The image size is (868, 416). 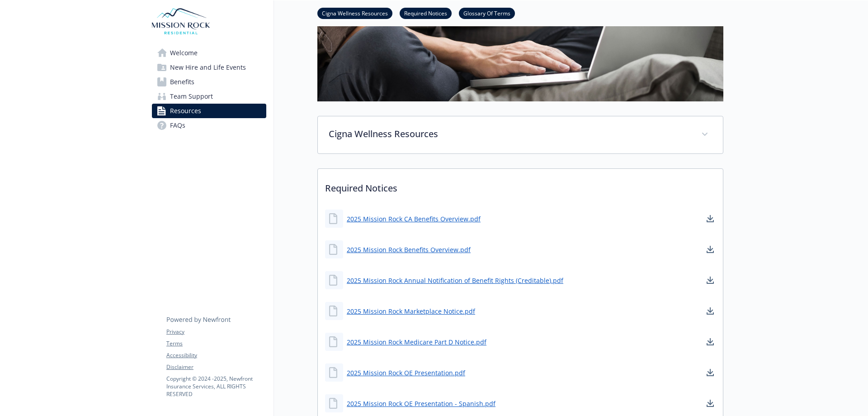 What do you see at coordinates (178, 125) in the screenshot?
I see `span: FAQs` at bounding box center [178, 125].